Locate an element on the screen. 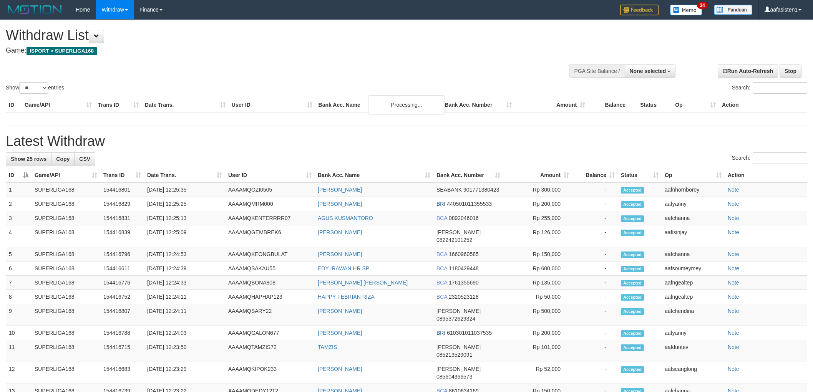  td: 9 is located at coordinates (18, 315).